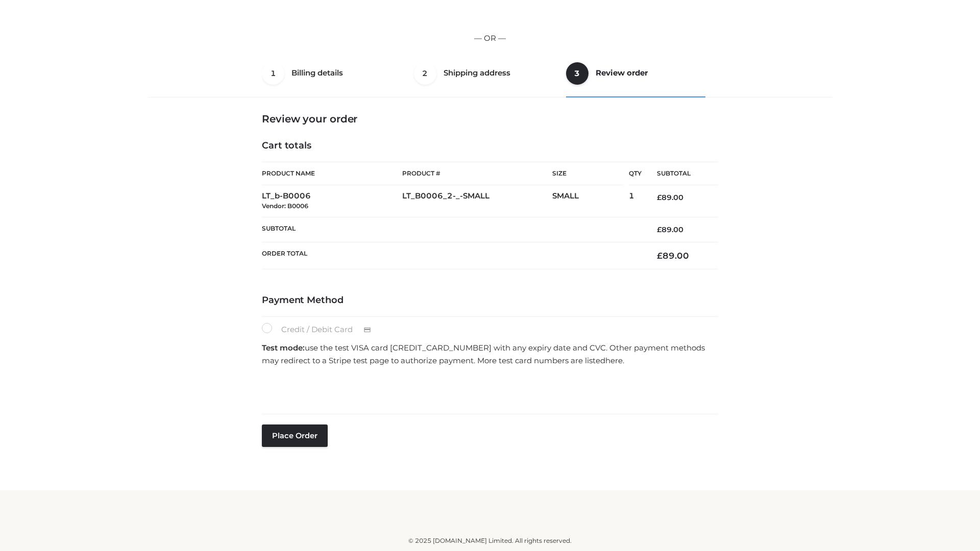 Image resolution: width=980 pixels, height=551 pixels. Describe the element at coordinates (367, 330) in the screenshot. I see `img: Credit / Debit Card` at that location.